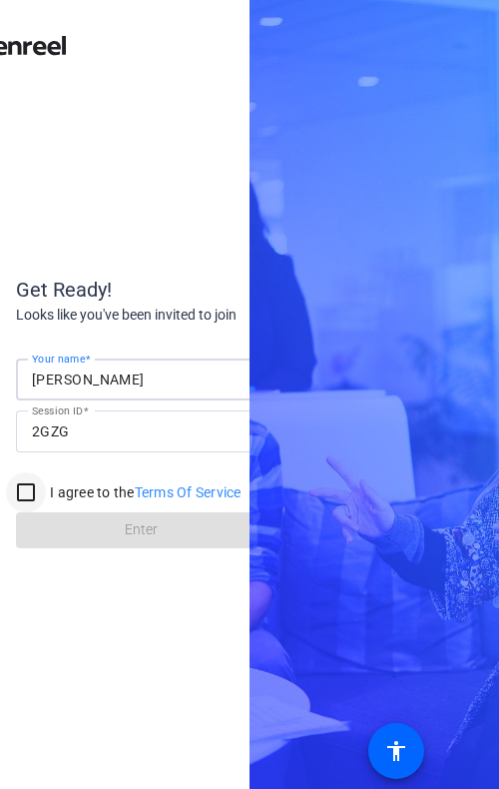  Describe the element at coordinates (58, 359) in the screenshot. I see `mat-label: Your name` at that location.